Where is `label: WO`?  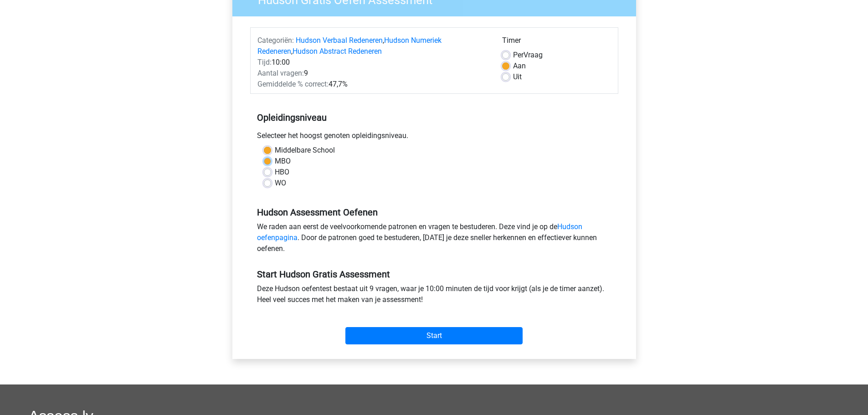
label: WO is located at coordinates (281, 183).